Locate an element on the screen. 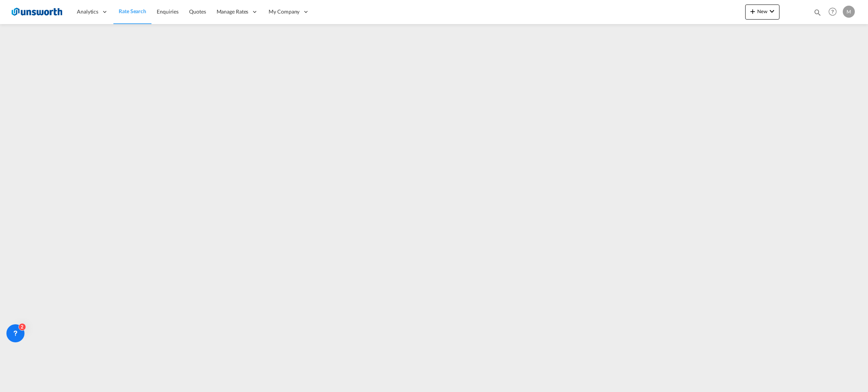 The image size is (868, 392). div: Help is located at coordinates (834, 12).